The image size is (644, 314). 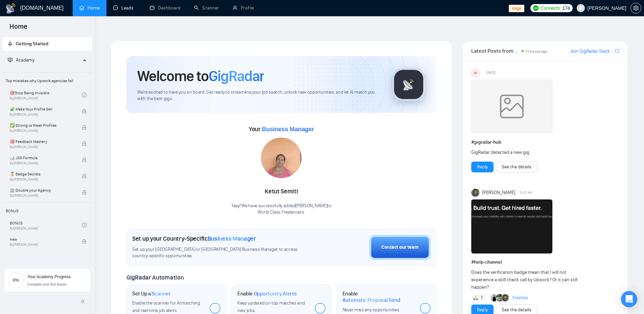 I want to click on span: 1, so click(x=482, y=298).